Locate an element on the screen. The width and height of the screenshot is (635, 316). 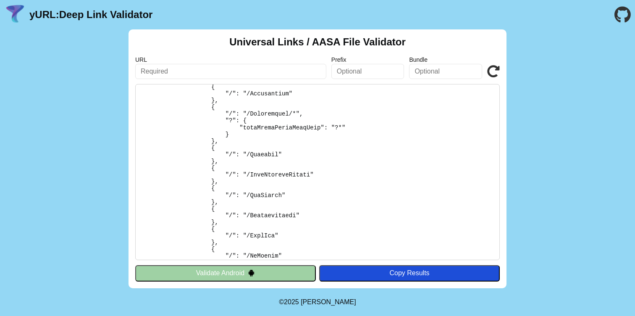
pre: Lorem ipsu do: sitam://consecte-adi.elitsedd.eius.tempo/.inci-utlab/etdol-mag-aliq-enimadminim Ve... is located at coordinates (318, 172).